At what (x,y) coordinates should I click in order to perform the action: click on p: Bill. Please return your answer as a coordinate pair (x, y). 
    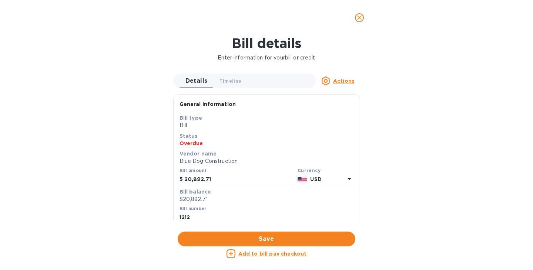
    Looking at the image, I should click on (266, 125).